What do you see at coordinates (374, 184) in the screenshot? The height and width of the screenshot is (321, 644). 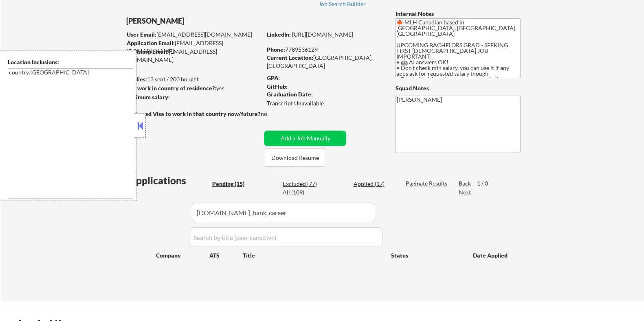 I see `div: Applied (17)` at bounding box center [374, 184].